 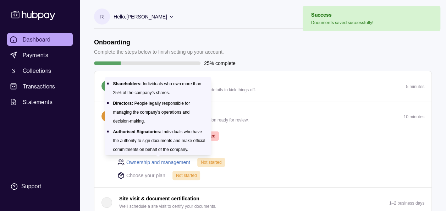 I want to click on p: 1–2 business days, so click(x=407, y=203).